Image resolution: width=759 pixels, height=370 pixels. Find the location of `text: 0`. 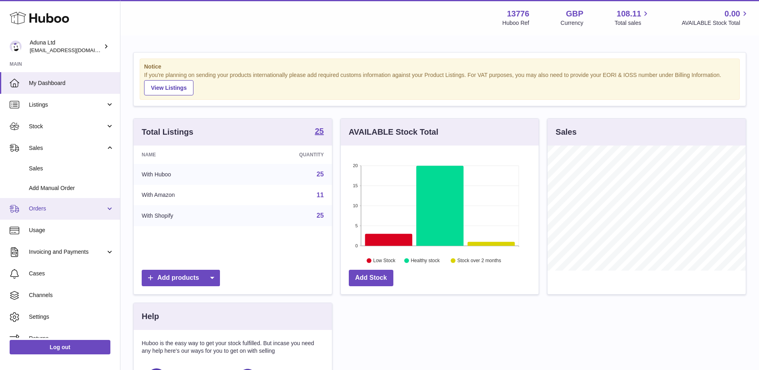

text: 0 is located at coordinates (356, 246).